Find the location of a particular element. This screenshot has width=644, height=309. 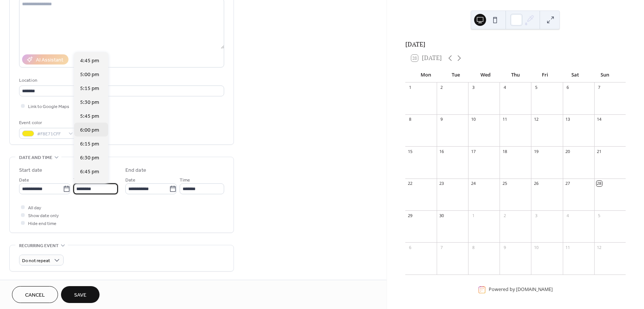

div: Location is located at coordinates (121, 80).